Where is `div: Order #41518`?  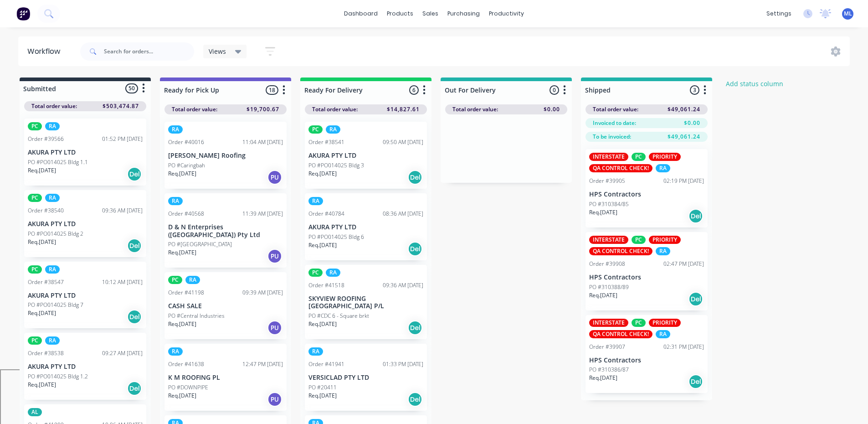 div: Order #41518 is located at coordinates (326, 286).